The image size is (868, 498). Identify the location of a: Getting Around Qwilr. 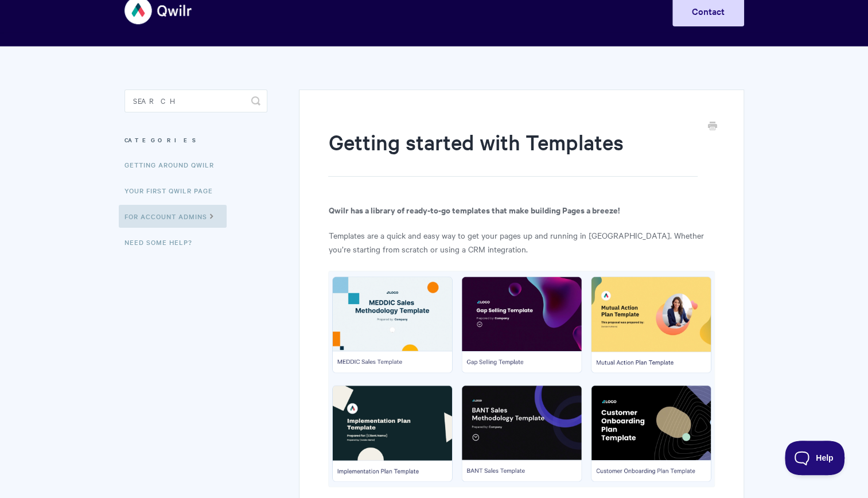
(173, 165).